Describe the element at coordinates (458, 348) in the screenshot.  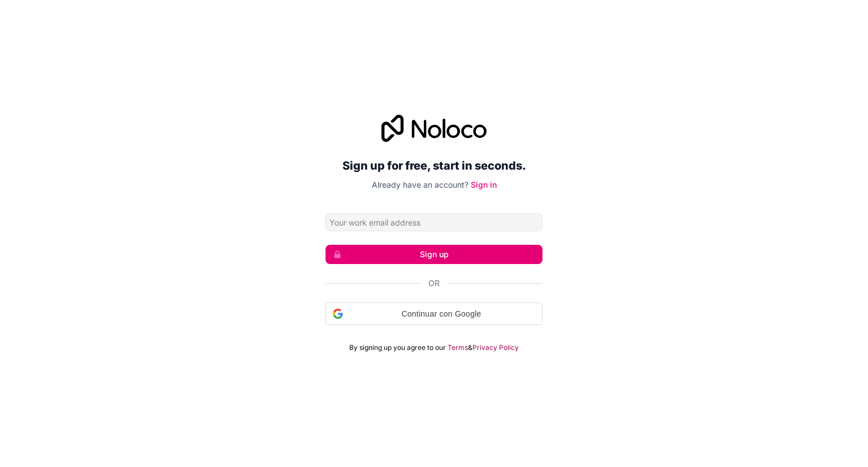
I see `a: Terms` at that location.